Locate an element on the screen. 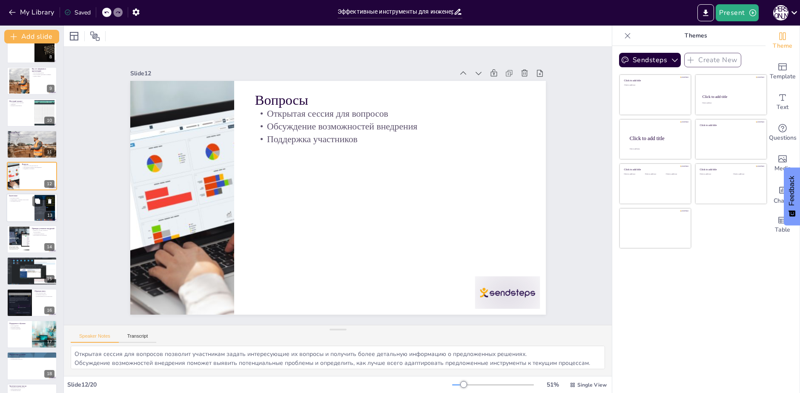  p: Успешная адаптация is located at coordinates (19, 329).